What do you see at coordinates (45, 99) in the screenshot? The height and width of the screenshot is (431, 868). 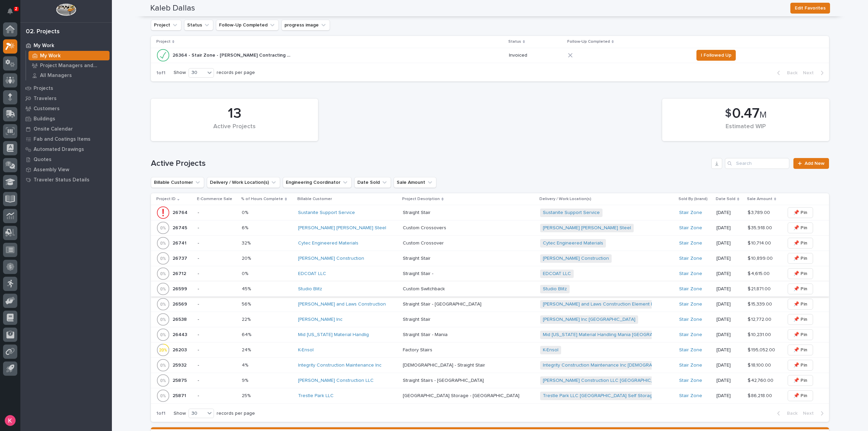 I see `p: Travelers` at bounding box center [45, 99].